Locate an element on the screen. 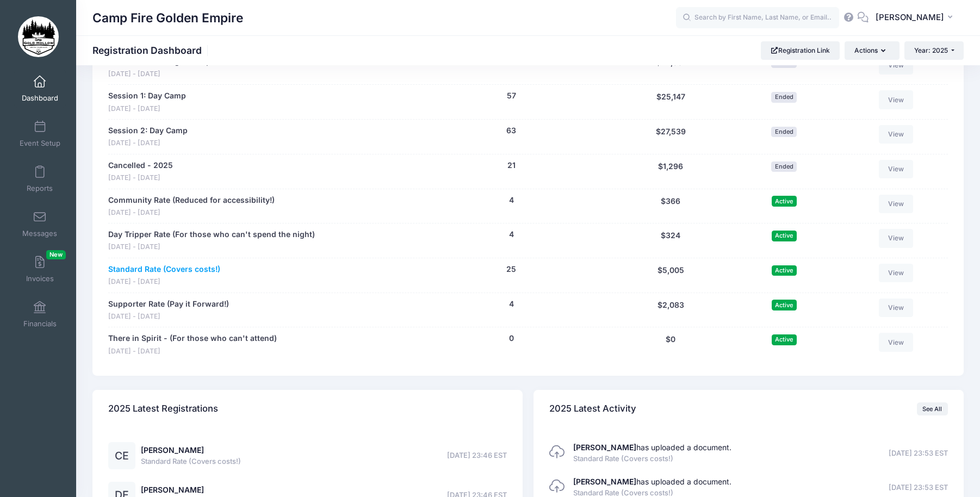 The height and width of the screenshot is (497, 980). a: Supporter Rate (Pay it Forward!) is located at coordinates (169, 304).